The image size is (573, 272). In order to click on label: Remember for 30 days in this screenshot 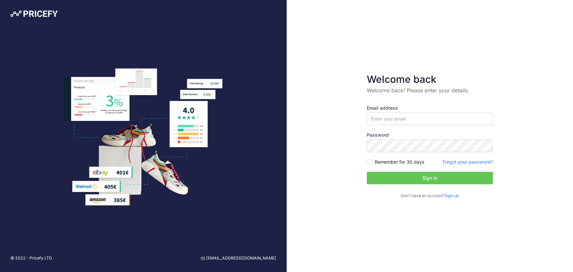, I will do `click(400, 162)`.